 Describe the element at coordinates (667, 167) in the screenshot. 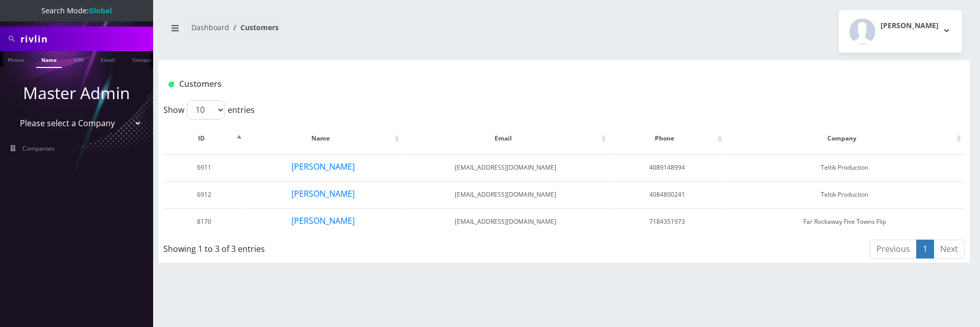

I see `td: 4089148994` at that location.